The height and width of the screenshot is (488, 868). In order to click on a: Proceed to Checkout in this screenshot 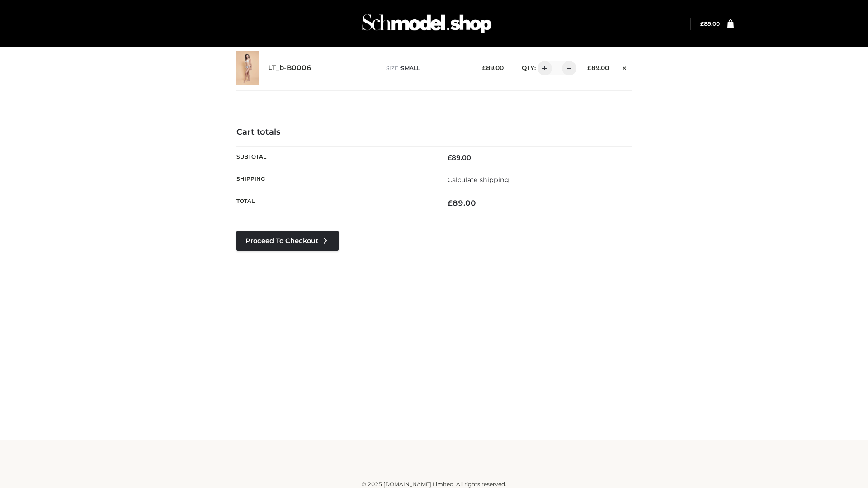, I will do `click(288, 241)`.